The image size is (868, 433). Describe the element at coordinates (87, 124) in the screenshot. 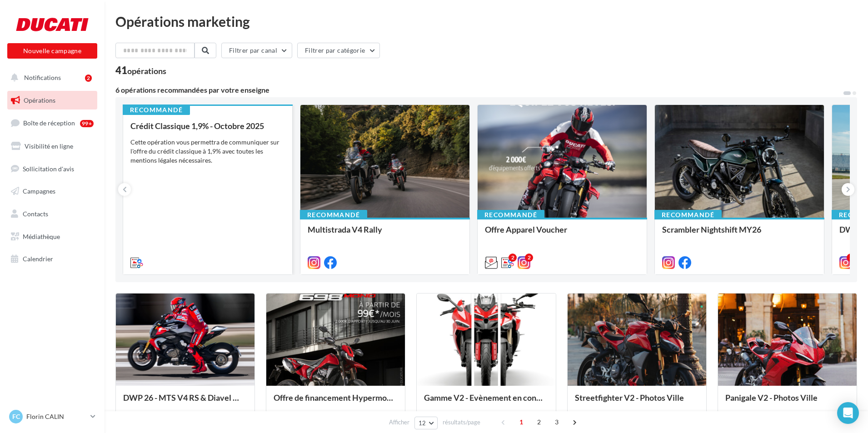

I see `div: 99+` at that location.